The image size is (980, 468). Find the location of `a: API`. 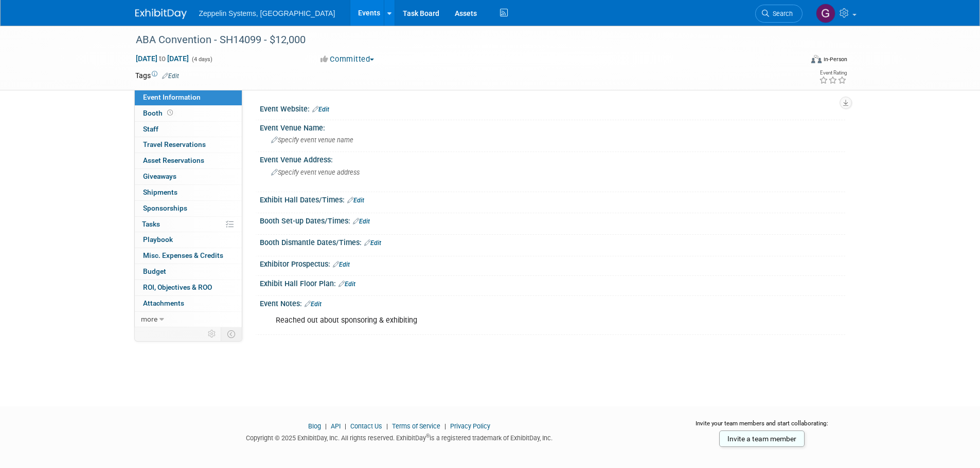

a: API is located at coordinates (335, 426).